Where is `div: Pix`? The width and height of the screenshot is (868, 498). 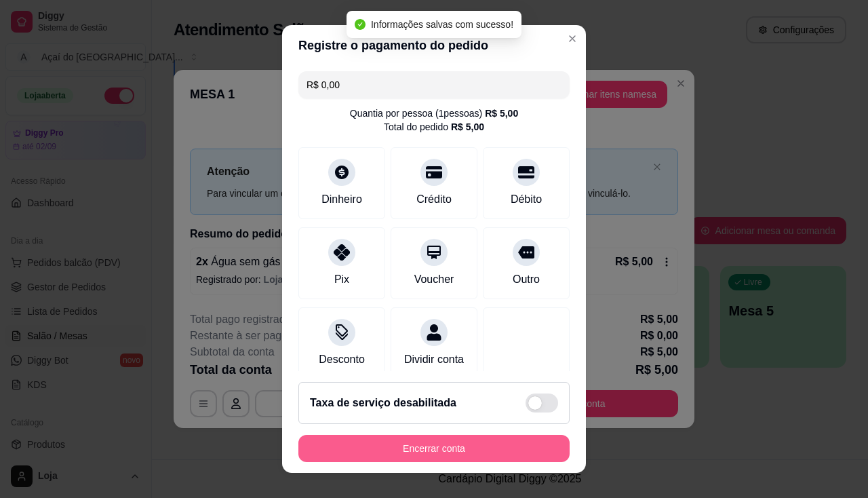
div: Pix is located at coordinates (342, 279).